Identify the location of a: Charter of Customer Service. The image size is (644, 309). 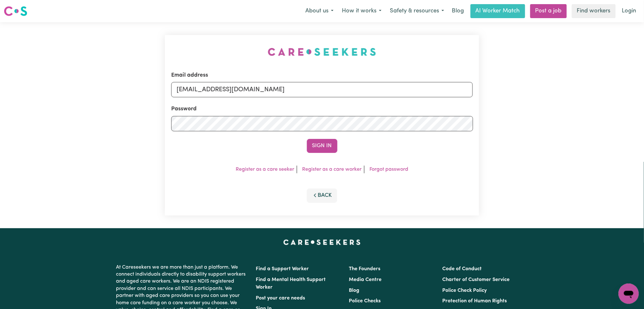
(476, 280).